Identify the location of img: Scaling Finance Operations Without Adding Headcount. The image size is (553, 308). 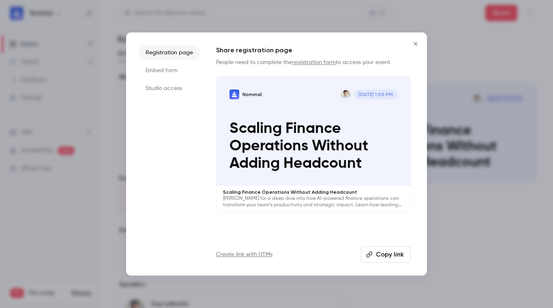
(234, 94).